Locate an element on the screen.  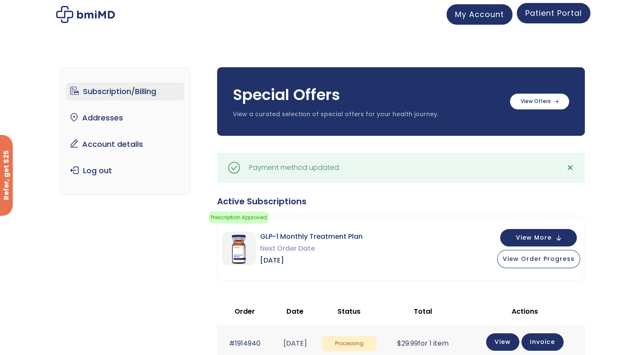
a: My Account is located at coordinates (479, 14).